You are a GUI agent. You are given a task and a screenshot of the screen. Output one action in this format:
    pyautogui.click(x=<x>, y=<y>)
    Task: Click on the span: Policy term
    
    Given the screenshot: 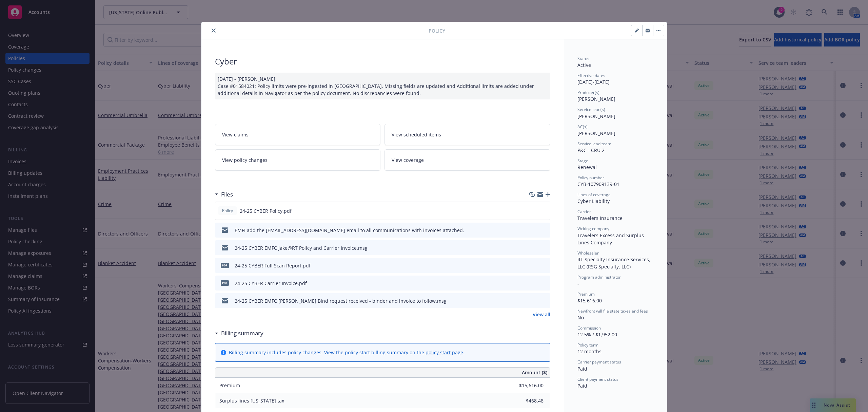 What is the action you would take?
    pyautogui.click(x=588, y=345)
    